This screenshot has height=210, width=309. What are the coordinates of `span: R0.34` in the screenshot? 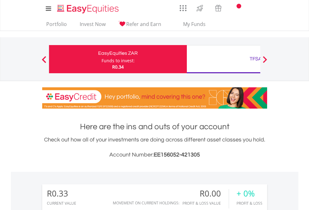 It's located at (118, 67).